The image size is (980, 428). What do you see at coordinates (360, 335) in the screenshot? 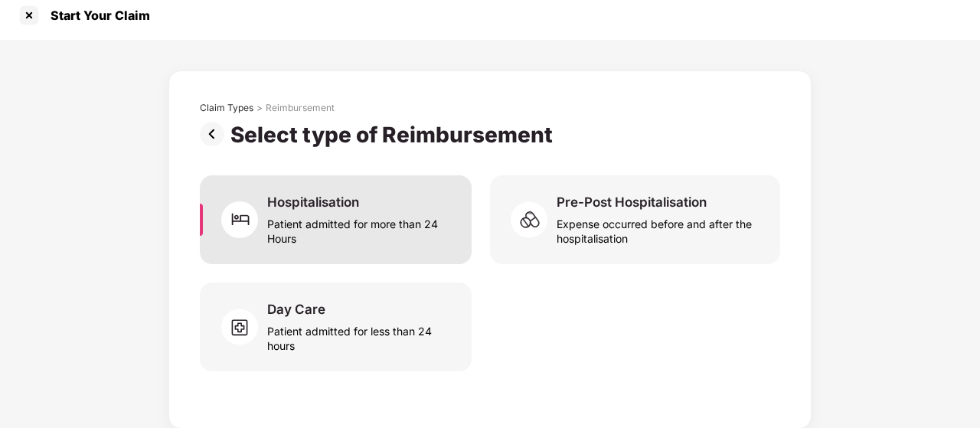
I see `div: Patient admitted for less than 24 hours` at bounding box center [360, 335].